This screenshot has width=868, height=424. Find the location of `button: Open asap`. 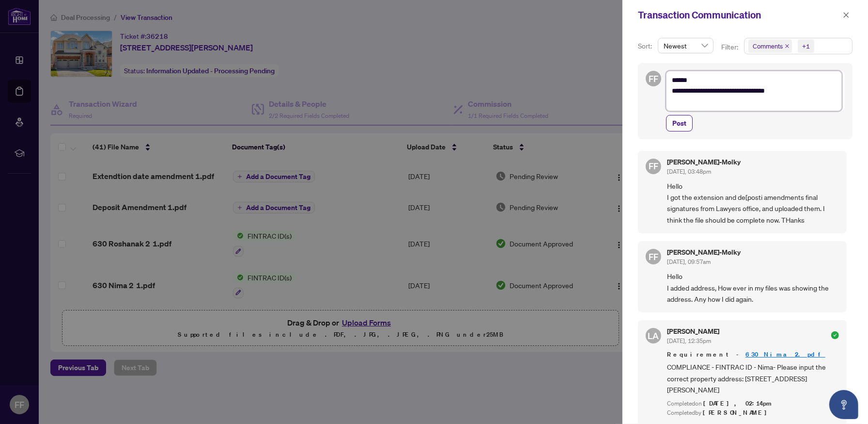

button: Open asap is located at coordinates (844, 405).